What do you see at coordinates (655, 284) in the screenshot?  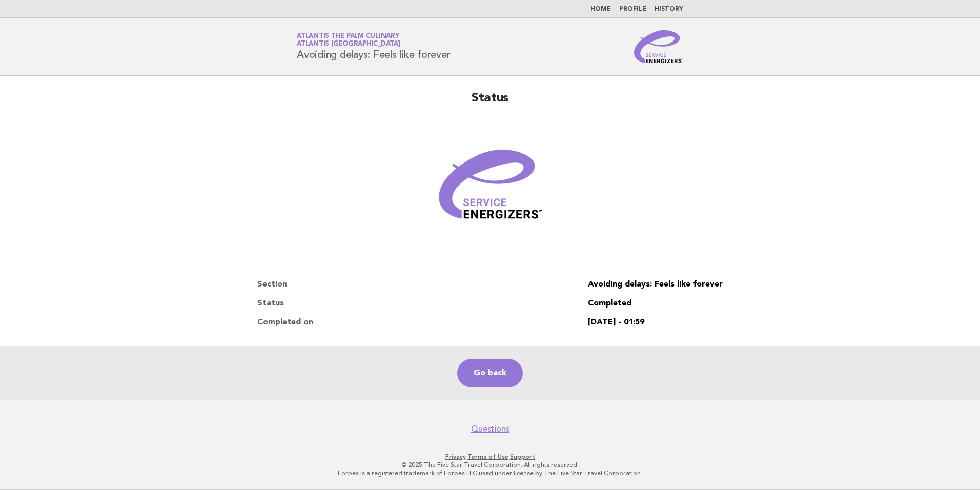 I see `dd: Avoiding delays: Feels like forever` at bounding box center [655, 284].